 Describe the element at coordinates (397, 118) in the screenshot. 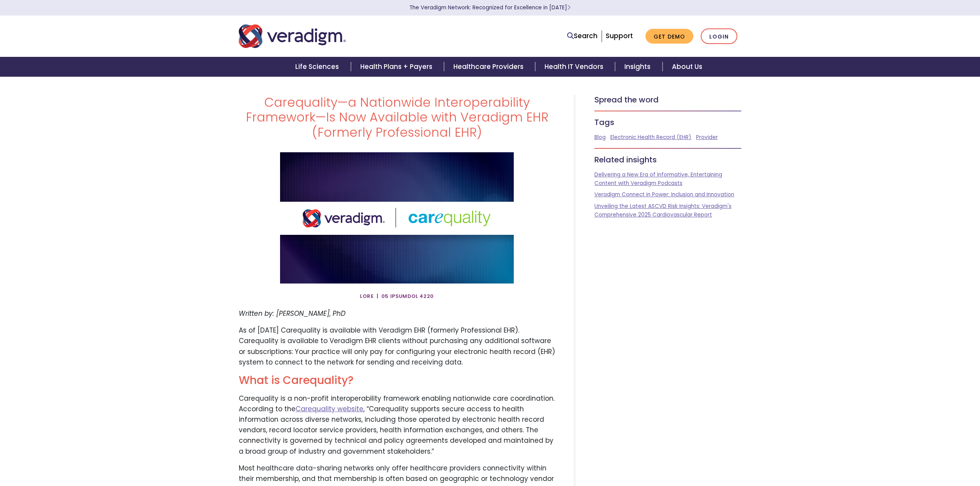

I see `h1: Carequality—a Nationwide Interoperability Framework—Is Now Available with Veradigm EHR (Formerly ...` at that location.